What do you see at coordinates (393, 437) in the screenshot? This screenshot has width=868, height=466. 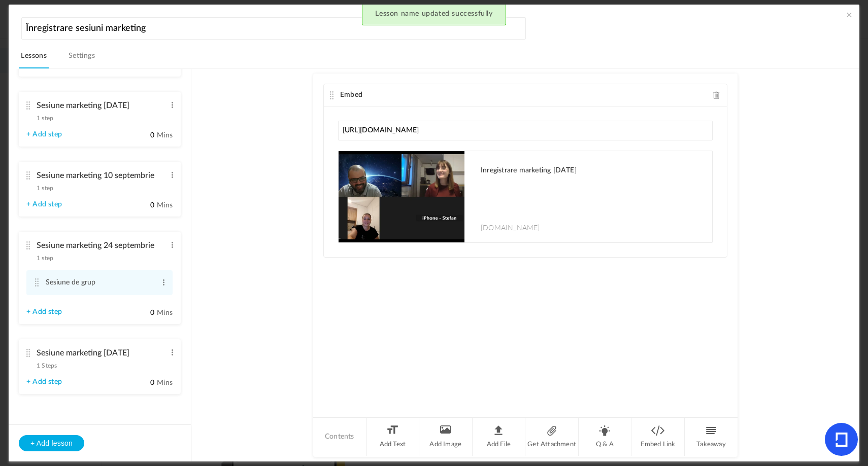 I see `li: Add Text` at bounding box center [393, 437].